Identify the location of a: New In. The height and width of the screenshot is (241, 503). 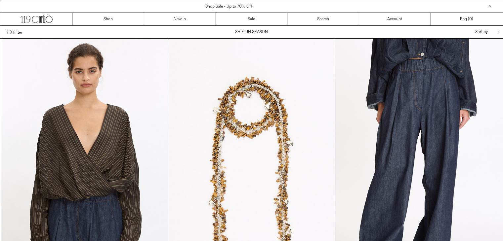
(180, 19).